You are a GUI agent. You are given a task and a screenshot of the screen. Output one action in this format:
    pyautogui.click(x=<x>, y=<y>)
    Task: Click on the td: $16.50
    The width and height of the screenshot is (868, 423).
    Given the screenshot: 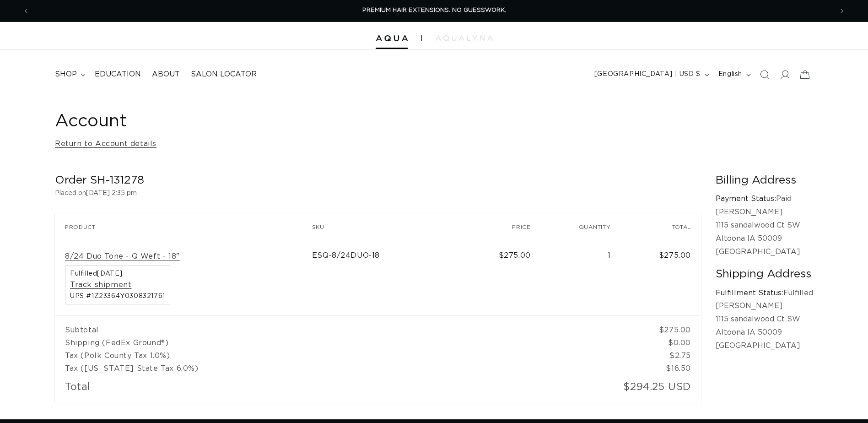 What is the action you would take?
    pyautogui.click(x=661, y=368)
    